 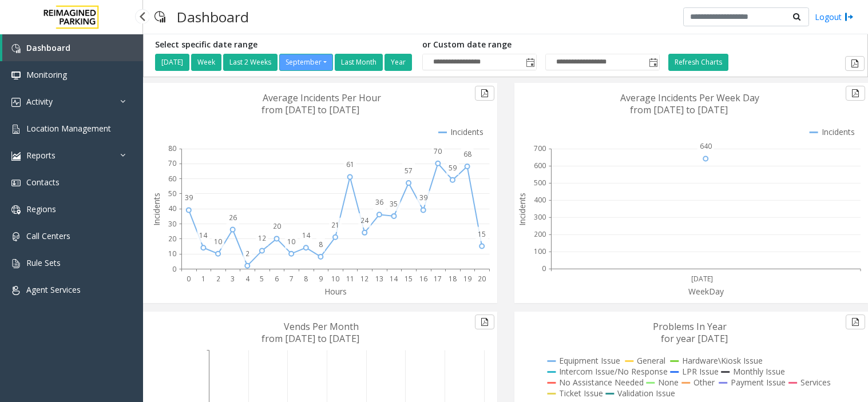 What do you see at coordinates (646, 393) in the screenshot?
I see `text: Validation Issue` at bounding box center [646, 393].